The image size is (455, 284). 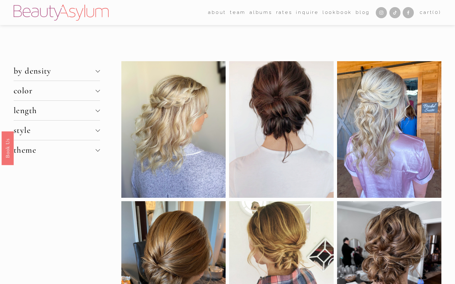 I want to click on span: theme, so click(x=54, y=150).